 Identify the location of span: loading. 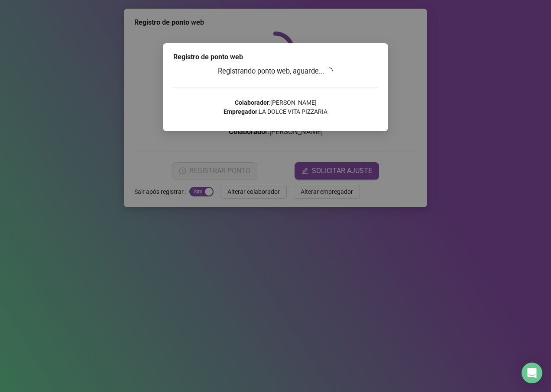
(329, 70).